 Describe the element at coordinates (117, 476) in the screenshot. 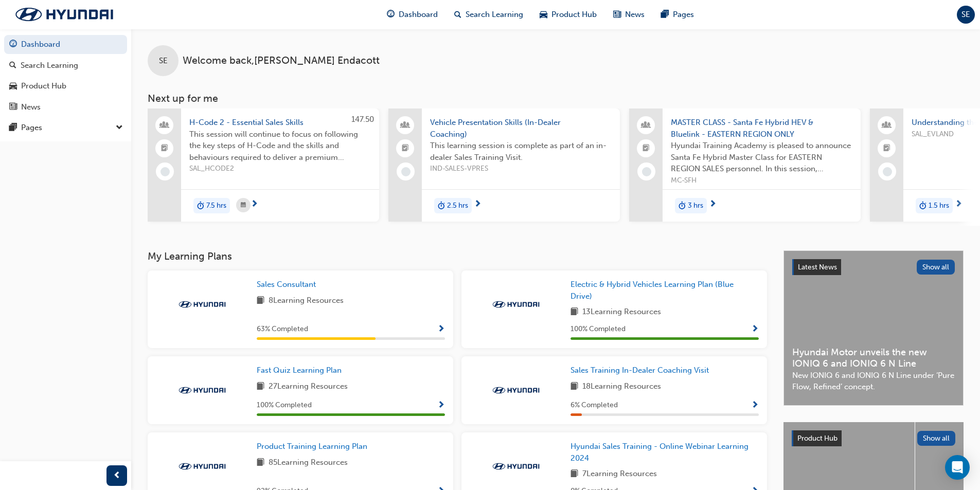

I see `span: prev-icon` at that location.